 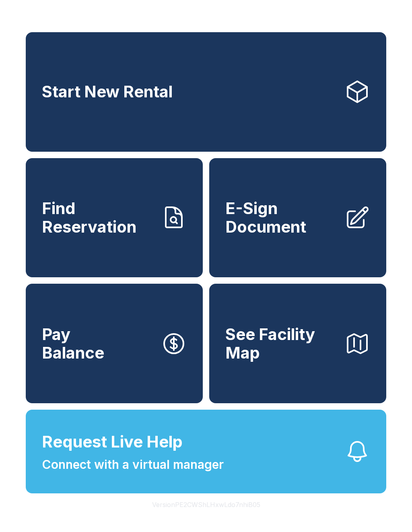 What do you see at coordinates (281, 343) in the screenshot?
I see `span: See Facility Map` at bounding box center [281, 343].